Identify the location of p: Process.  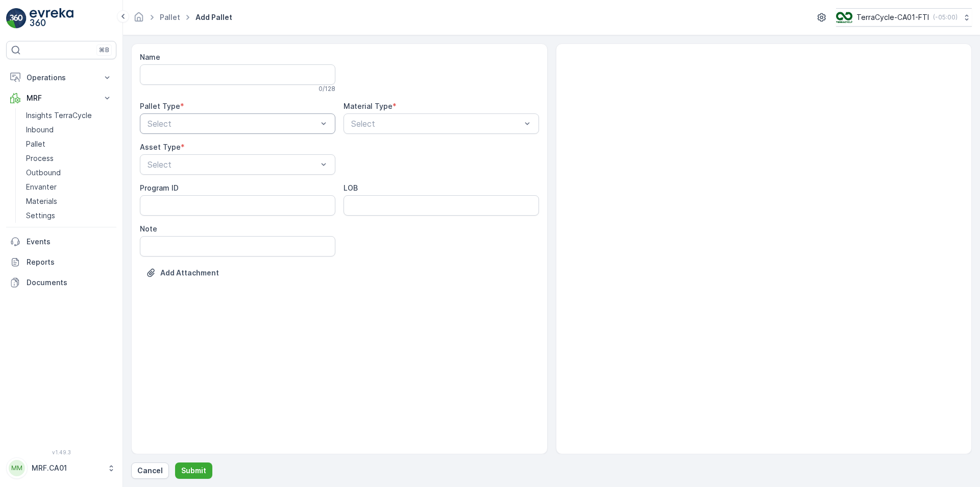
(40, 159).